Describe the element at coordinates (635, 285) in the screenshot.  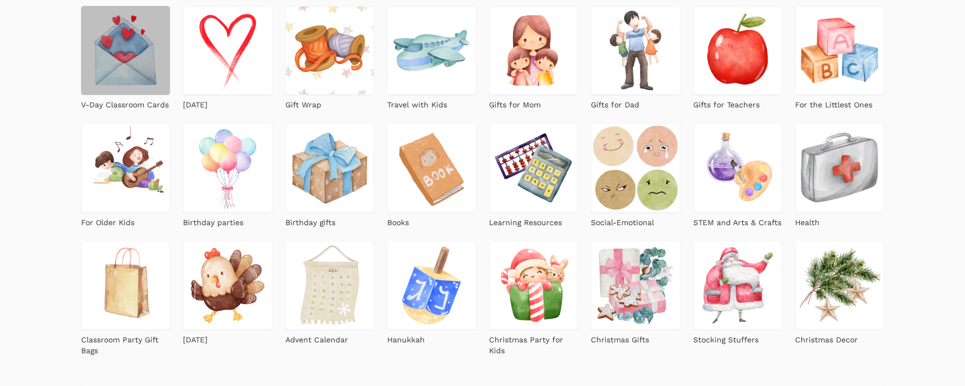
I see `img: Christmas Gifts` at that location.